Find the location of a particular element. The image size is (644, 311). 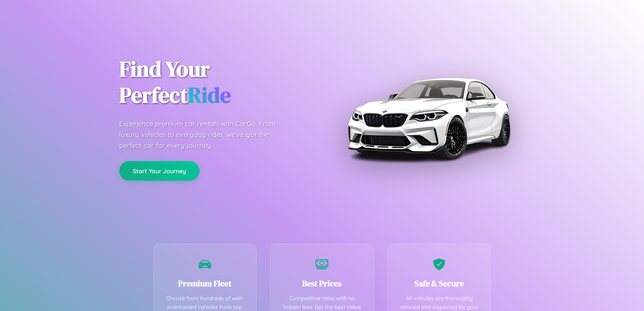

h3: Safe & Secure is located at coordinates (439, 283).